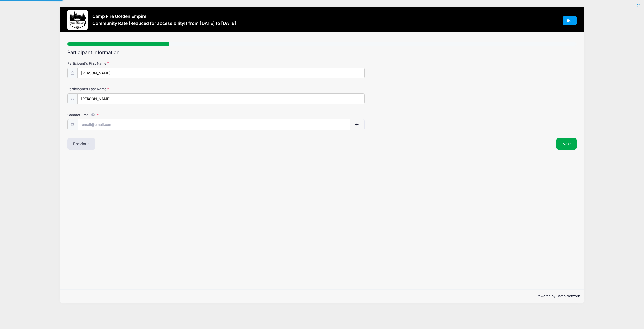 This screenshot has width=644, height=329. What do you see at coordinates (152, 89) in the screenshot?
I see `label: Participant's Last Name` at bounding box center [152, 89].